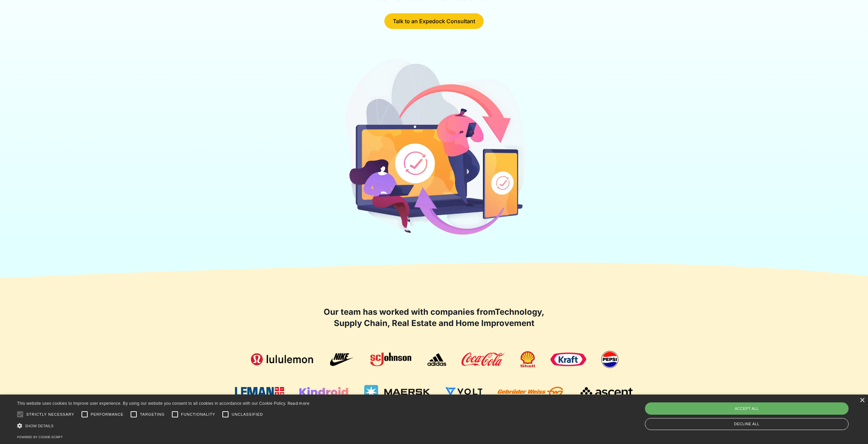  Describe the element at coordinates (40, 437) in the screenshot. I see `a: Powered by cookie-script` at that location.